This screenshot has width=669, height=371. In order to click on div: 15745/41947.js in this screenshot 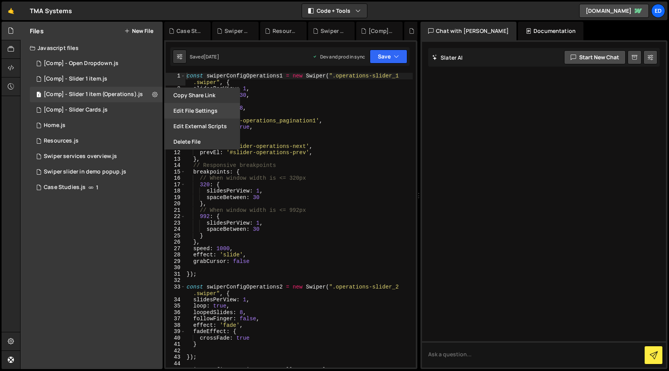, I will do `click(96, 64)`.